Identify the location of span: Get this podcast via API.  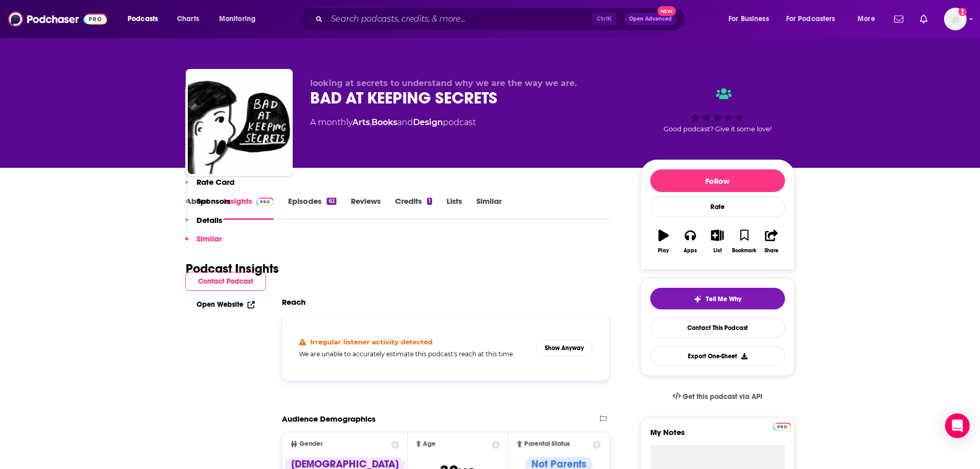
(722, 396).